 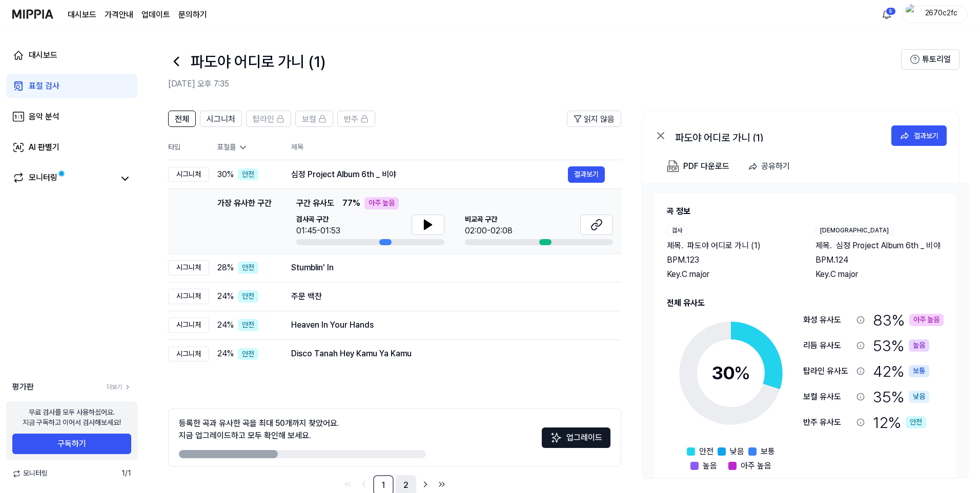 I want to click on a: 업데이트, so click(x=156, y=15).